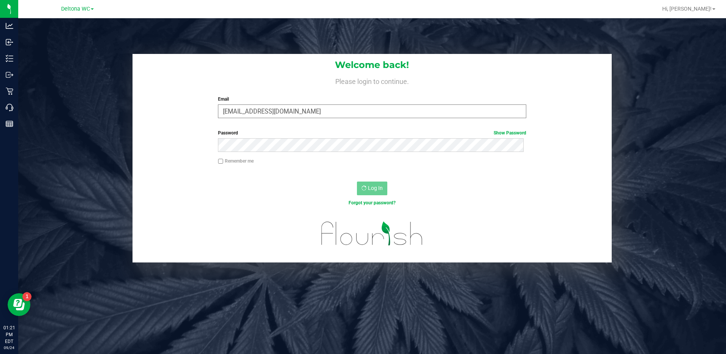  I want to click on button: Log In, so click(372, 188).